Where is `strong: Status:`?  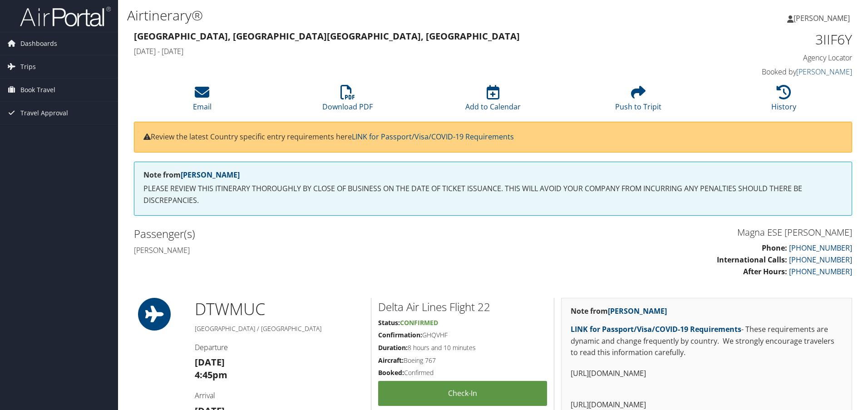 strong: Status: is located at coordinates (389, 322).